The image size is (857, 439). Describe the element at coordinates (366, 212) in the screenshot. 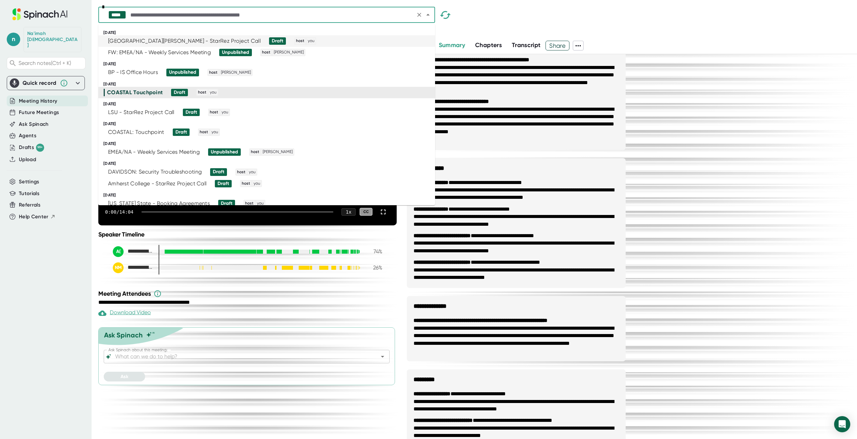

I see `div: CC` at that location.